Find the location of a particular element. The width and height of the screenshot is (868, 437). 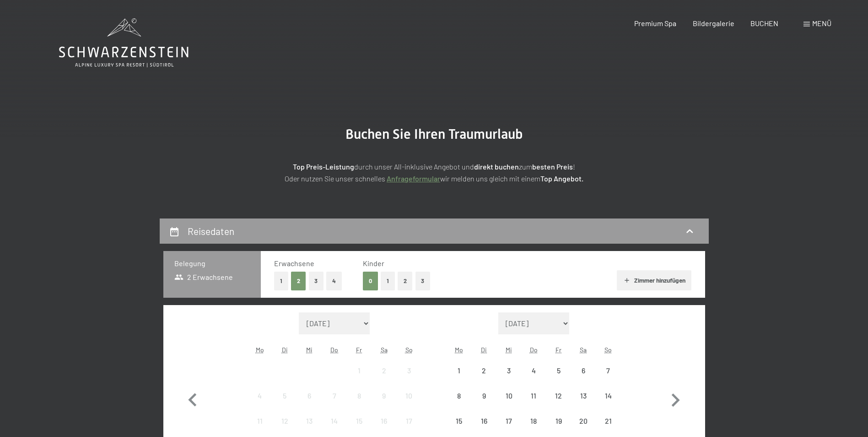

p: durch unser All-inklusive Angebot und zum ! Oder nutzen Sie unser schnelles wir melden uns gleich... is located at coordinates (434, 172).